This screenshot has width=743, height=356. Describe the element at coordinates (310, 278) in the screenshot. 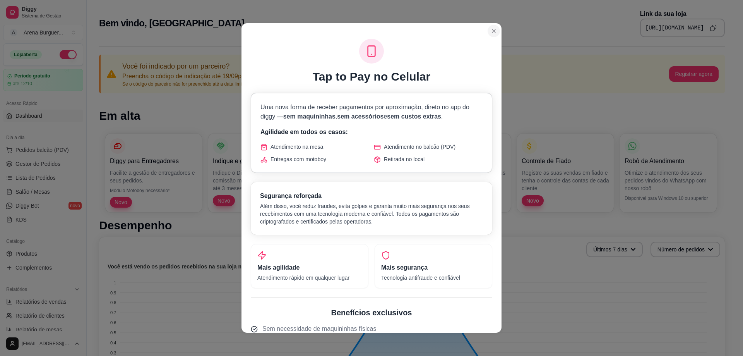

I see `p: Atendimento rápido em qualquer lugar` at that location.